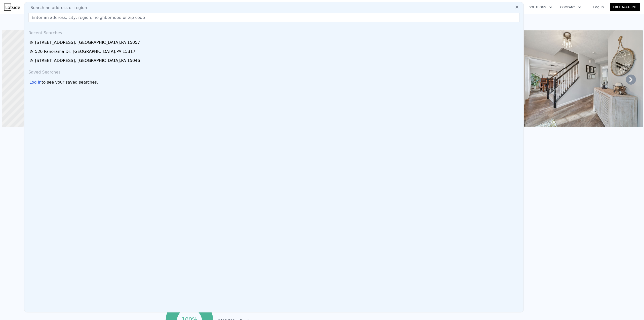  Describe the element at coordinates (540, 7) in the screenshot. I see `button: Solutions` at that location.